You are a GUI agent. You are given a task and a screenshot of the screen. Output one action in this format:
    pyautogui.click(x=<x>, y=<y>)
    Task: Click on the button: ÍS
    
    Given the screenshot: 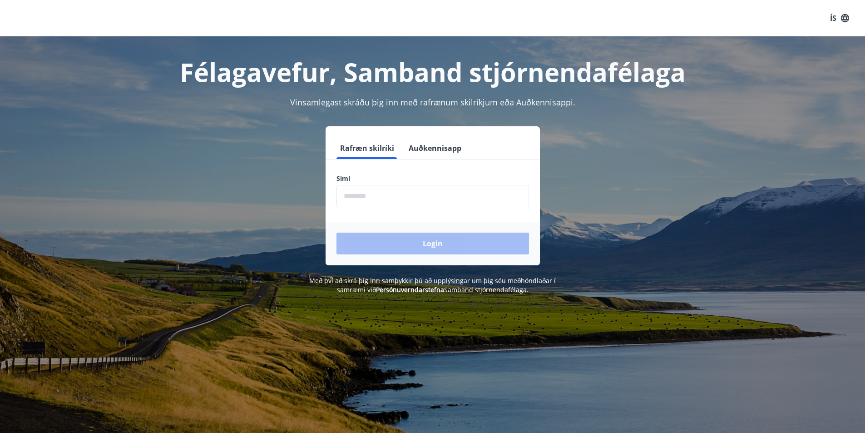 What is the action you would take?
    pyautogui.click(x=840, y=18)
    